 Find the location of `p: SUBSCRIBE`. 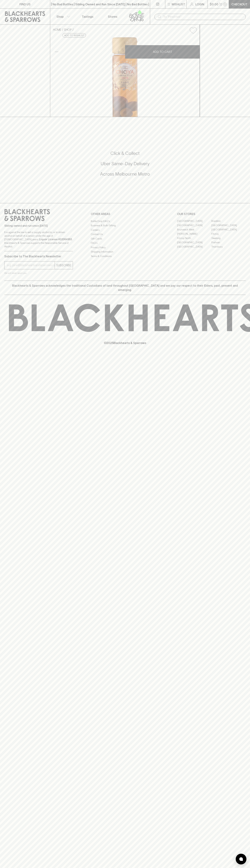

p: SUBSCRIBE is located at coordinates (64, 265).